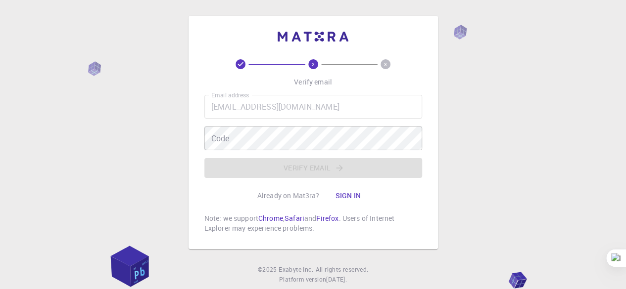 This screenshot has width=626, height=289. Describe the element at coordinates (313, 82) in the screenshot. I see `p: Verify email` at that location.